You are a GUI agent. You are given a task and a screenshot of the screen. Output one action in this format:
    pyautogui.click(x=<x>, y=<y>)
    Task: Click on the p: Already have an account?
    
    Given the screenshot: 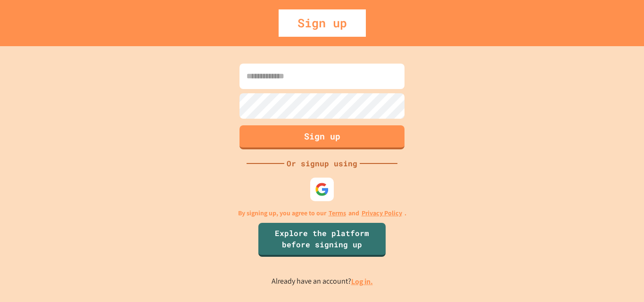 What is the action you would take?
    pyautogui.click(x=322, y=281)
    